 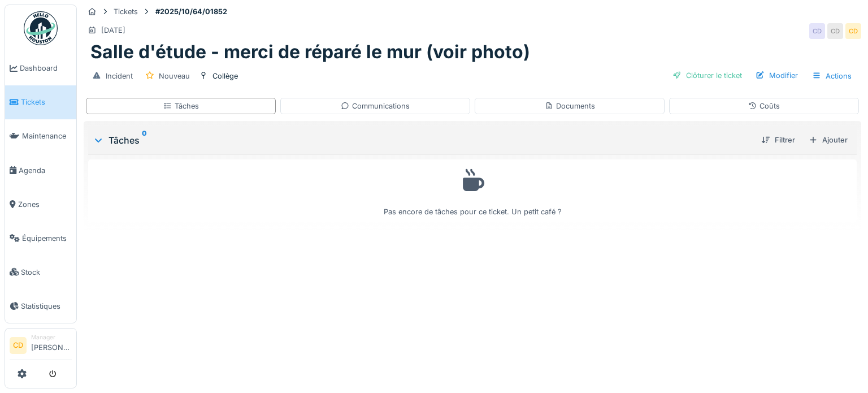 What do you see at coordinates (40, 68) in the screenshot?
I see `a: Dashboard` at bounding box center [40, 68].